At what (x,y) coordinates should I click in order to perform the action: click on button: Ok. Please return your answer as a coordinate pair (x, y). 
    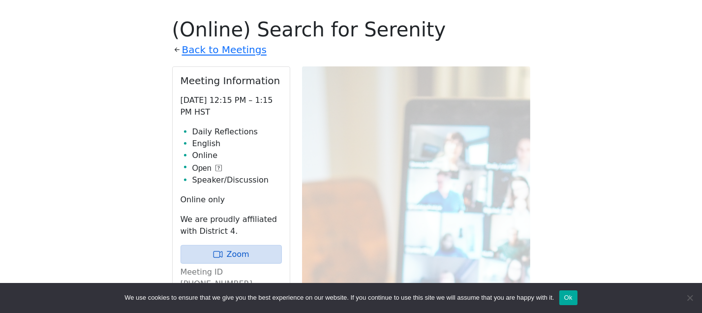
    Looking at the image, I should click on (569, 298).